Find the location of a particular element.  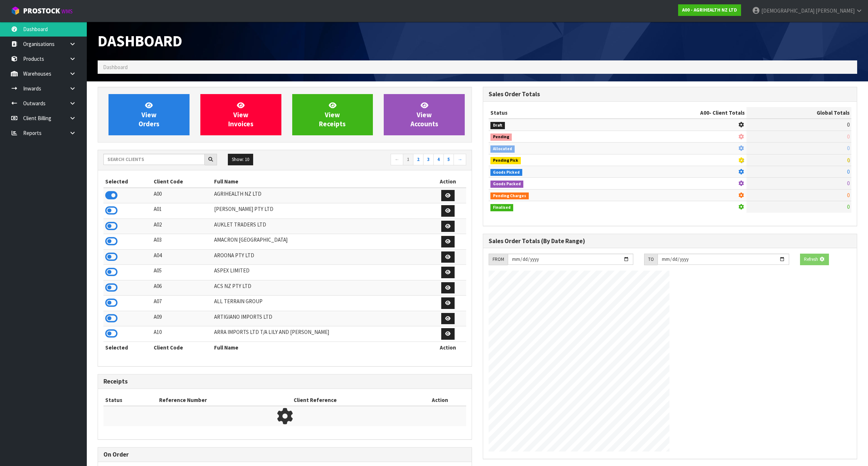

td: ASPEX LIMITED is located at coordinates (321, 272).